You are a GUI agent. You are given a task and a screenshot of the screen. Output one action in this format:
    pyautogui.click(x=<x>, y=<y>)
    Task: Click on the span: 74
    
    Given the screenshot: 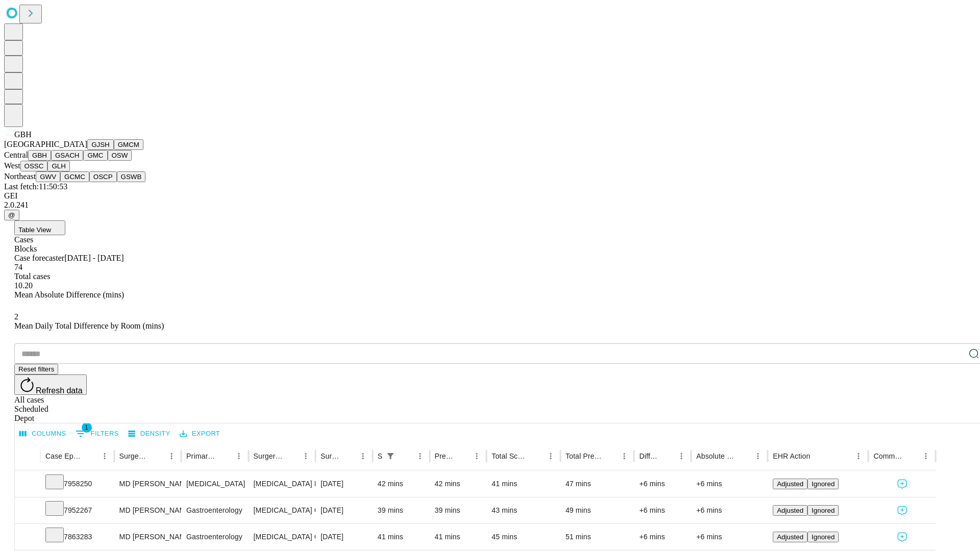 What is the action you would take?
    pyautogui.click(x=18, y=267)
    